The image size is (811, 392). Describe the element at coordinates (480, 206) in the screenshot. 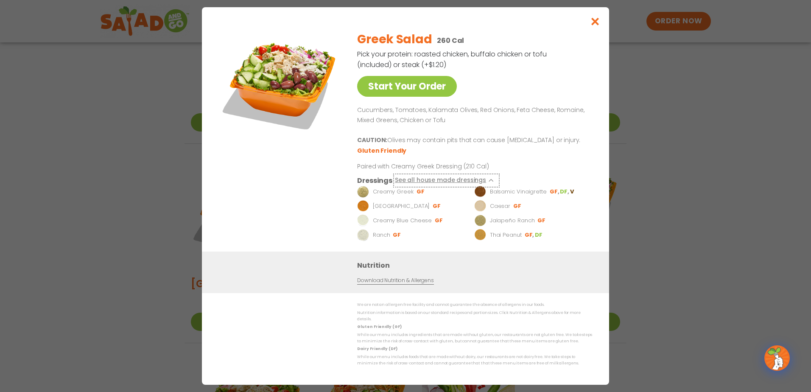

I see `img: Dressing preview image for Caesar` at that location.